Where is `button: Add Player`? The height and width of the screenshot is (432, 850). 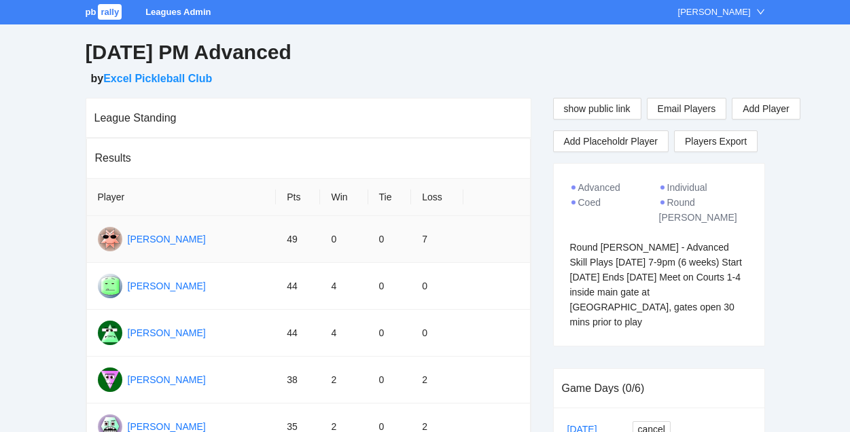 button: Add Player is located at coordinates (765, 109).